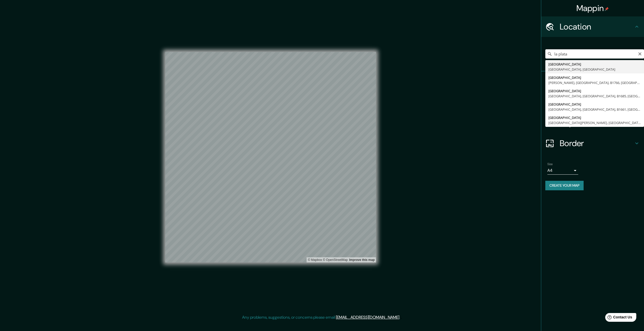 The width and height of the screenshot is (644, 331). Describe the element at coordinates (592, 143) in the screenshot. I see `div: Border` at that location.